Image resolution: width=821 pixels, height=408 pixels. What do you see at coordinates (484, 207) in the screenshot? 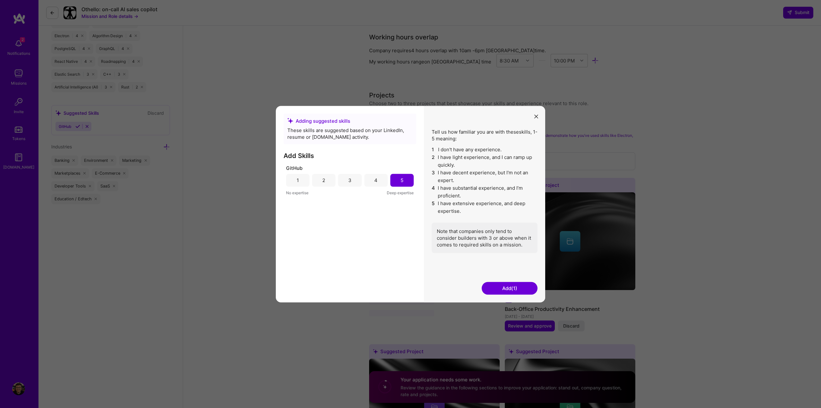
I see `li: I have extensive experience, and deep expertise.` at bounding box center [484, 207].